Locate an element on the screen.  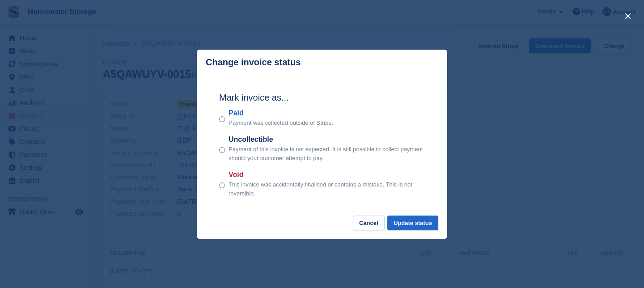
button: Cancel is located at coordinates (369, 222).